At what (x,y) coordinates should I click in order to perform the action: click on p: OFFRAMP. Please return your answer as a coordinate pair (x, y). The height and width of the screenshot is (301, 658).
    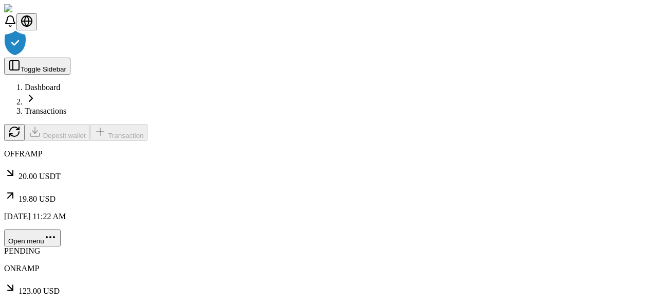
    Looking at the image, I should click on (329, 154).